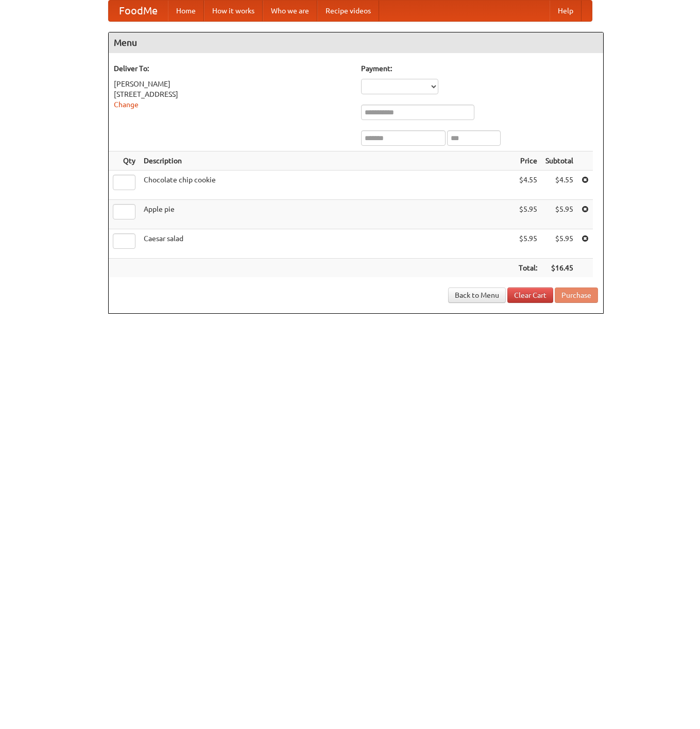 The image size is (700, 729). Describe the element at coordinates (529, 268) in the screenshot. I see `th: Total:` at that location.